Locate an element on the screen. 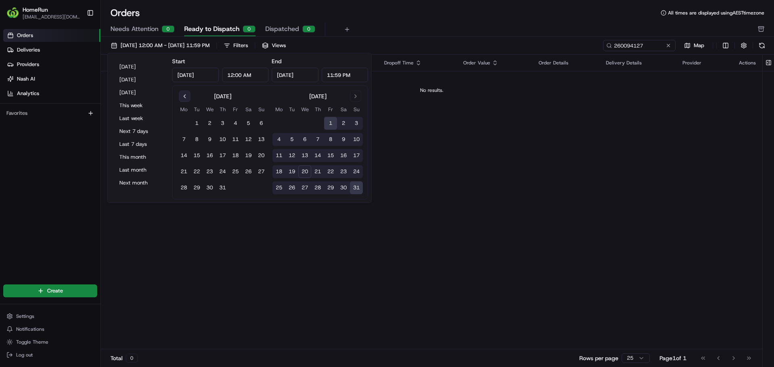 This screenshot has width=774, height=367. span: Settings is located at coordinates (25, 316).